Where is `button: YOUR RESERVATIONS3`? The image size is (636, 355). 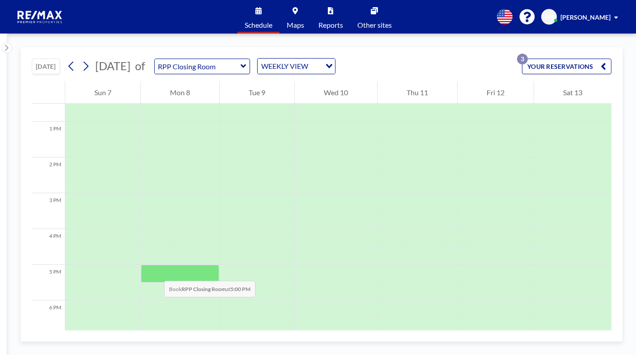 button: YOUR RESERVATIONS3 is located at coordinates (566, 66).